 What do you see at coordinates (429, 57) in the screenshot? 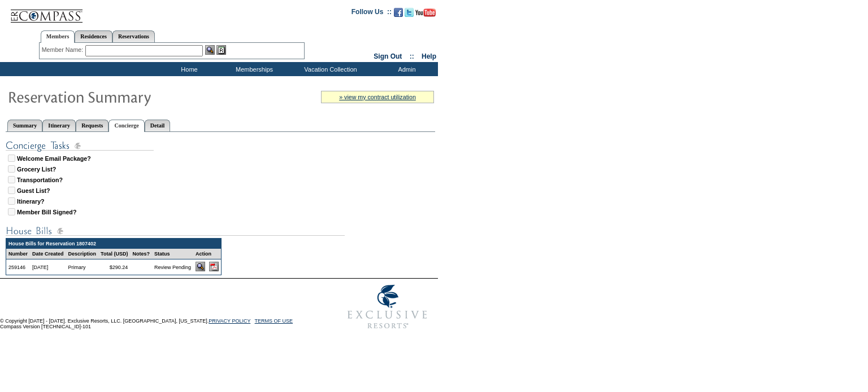
I see `a: Help` at bounding box center [429, 57].